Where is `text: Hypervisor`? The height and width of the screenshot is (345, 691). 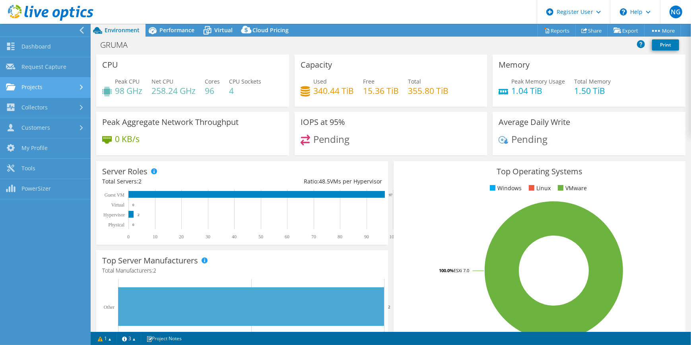
text: Hypervisor is located at coordinates (114, 215).